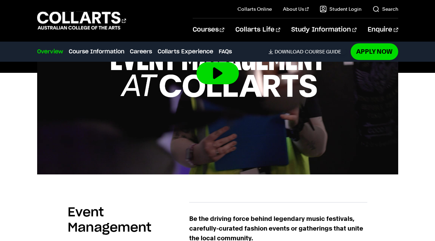 The width and height of the screenshot is (435, 241). Describe the element at coordinates (257, 30) in the screenshot. I see `a: Collarts Life` at that location.